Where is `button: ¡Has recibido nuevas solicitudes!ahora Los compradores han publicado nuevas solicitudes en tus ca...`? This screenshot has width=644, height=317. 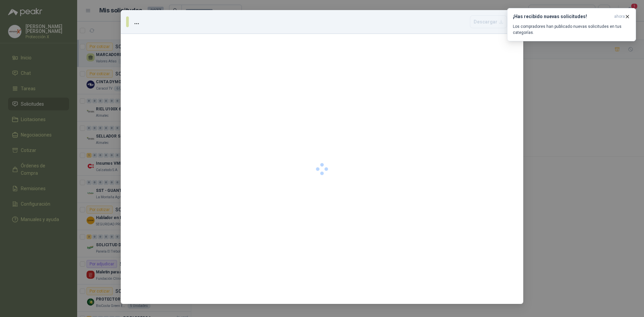
button: ¡Has recibido nuevas solicitudes!ahora Los compradores han publicado nuevas solicitudes en tus ca... is located at coordinates (571, 25).